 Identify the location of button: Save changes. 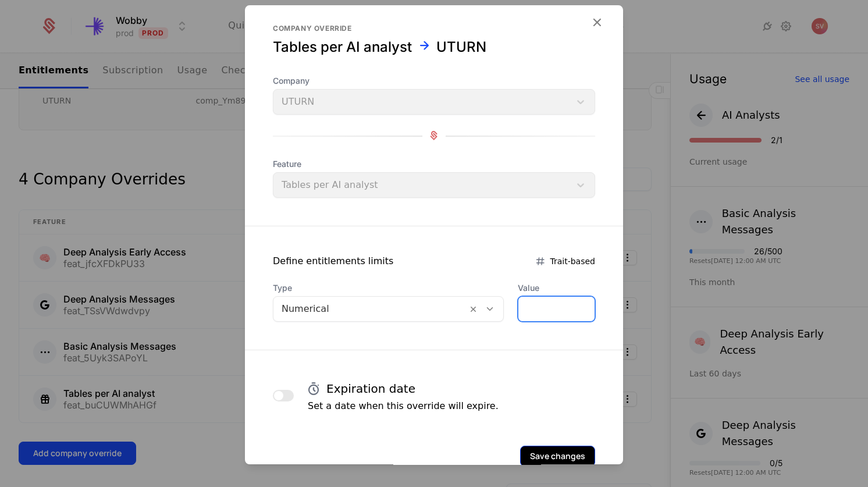
(557, 456).